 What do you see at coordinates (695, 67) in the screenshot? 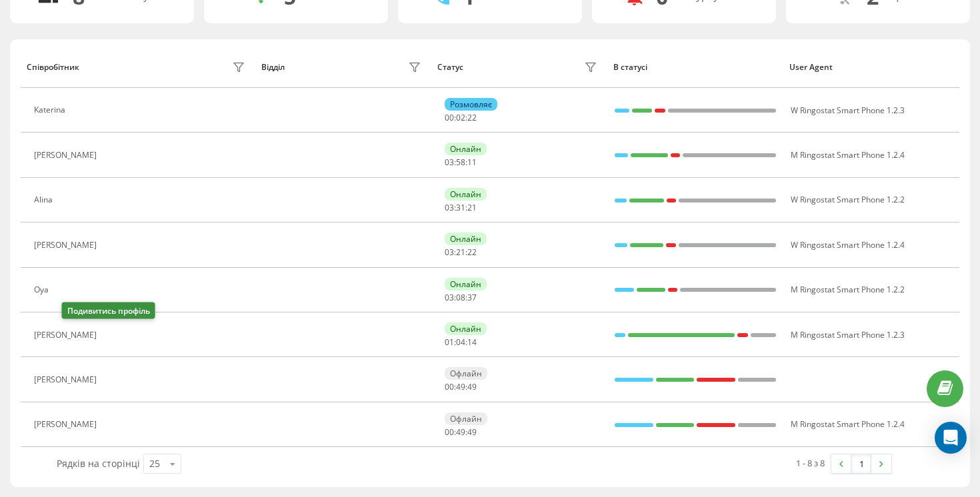
I see `div: В статусі` at bounding box center [695, 67].